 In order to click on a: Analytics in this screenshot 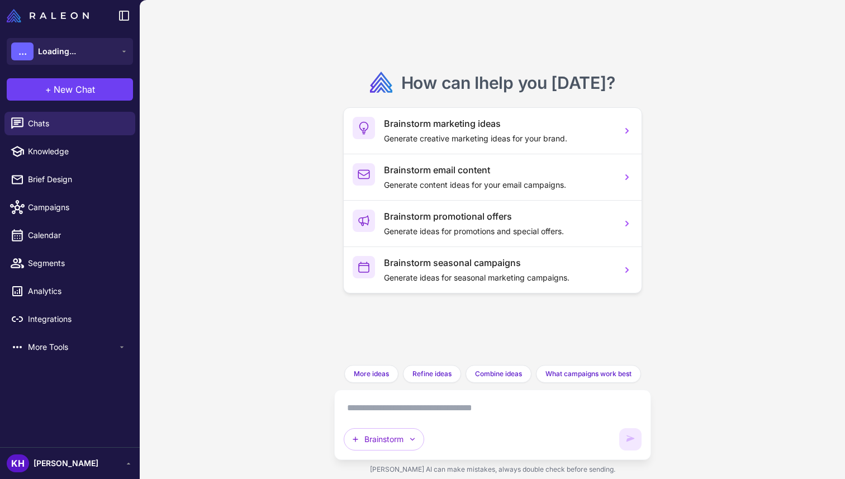, I will do `click(70, 291)`.